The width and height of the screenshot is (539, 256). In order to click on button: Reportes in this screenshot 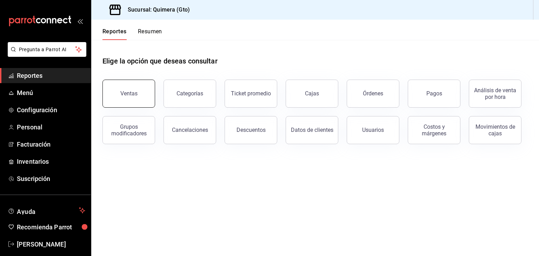, I will do `click(114, 34)`.